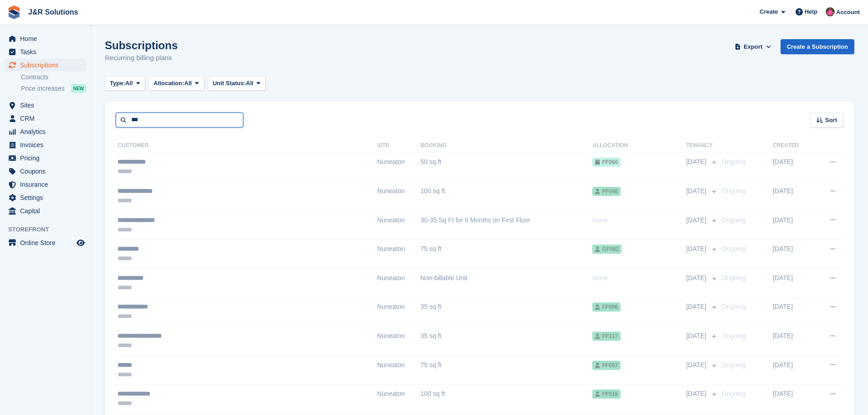 The height and width of the screenshot is (415, 868). I want to click on span: CRM, so click(47, 118).